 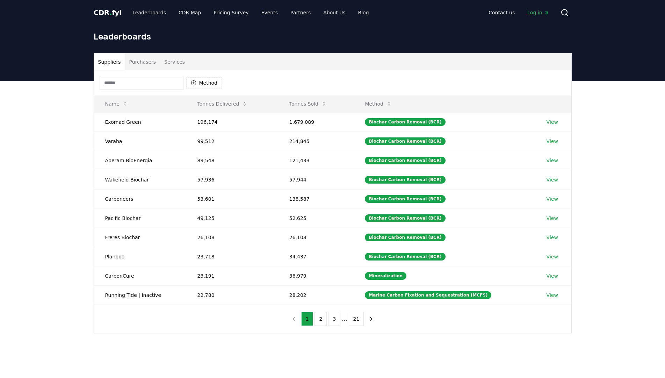 I want to click on a: Log in, so click(x=538, y=13).